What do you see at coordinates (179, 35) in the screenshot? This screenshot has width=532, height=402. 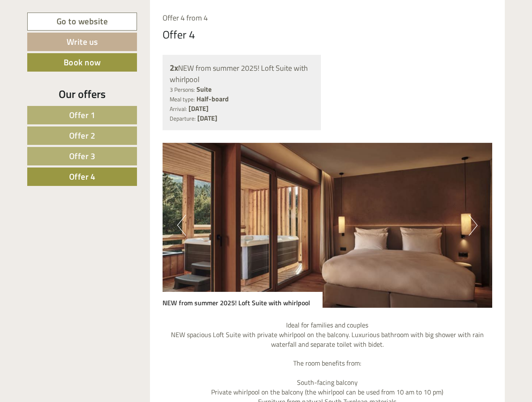 I see `div: Offer 4` at bounding box center [179, 35].